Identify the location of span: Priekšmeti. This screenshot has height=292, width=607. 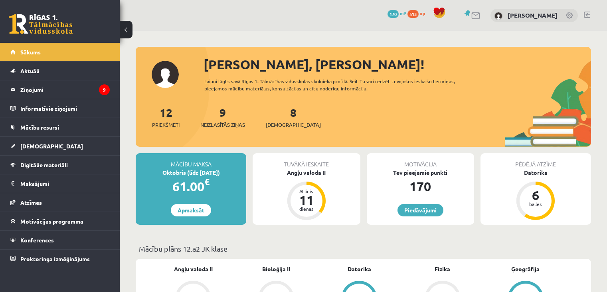
(166, 125).